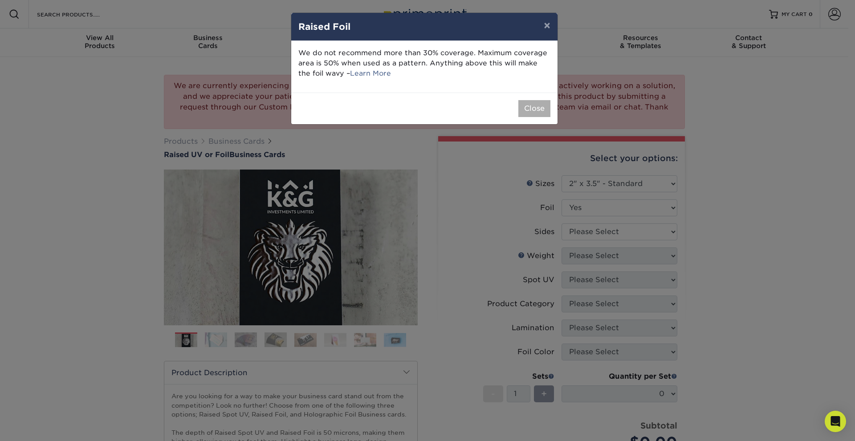 Image resolution: width=855 pixels, height=441 pixels. What do you see at coordinates (425, 63) in the screenshot?
I see `p: We do not recommend more than 30% coverage. Maximum coverage area is 50% when used as a pattern. ...` at bounding box center [425, 63].